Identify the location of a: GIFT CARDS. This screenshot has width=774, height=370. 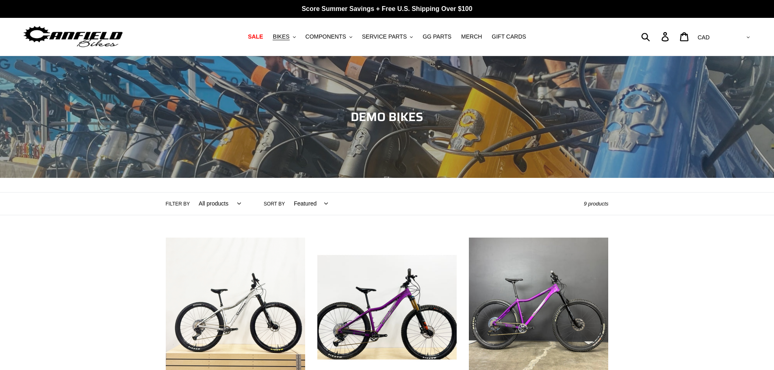
(509, 37).